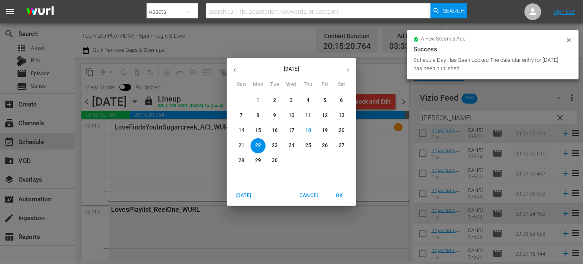  What do you see at coordinates (325, 100) in the screenshot?
I see `p: 5` at bounding box center [325, 100].